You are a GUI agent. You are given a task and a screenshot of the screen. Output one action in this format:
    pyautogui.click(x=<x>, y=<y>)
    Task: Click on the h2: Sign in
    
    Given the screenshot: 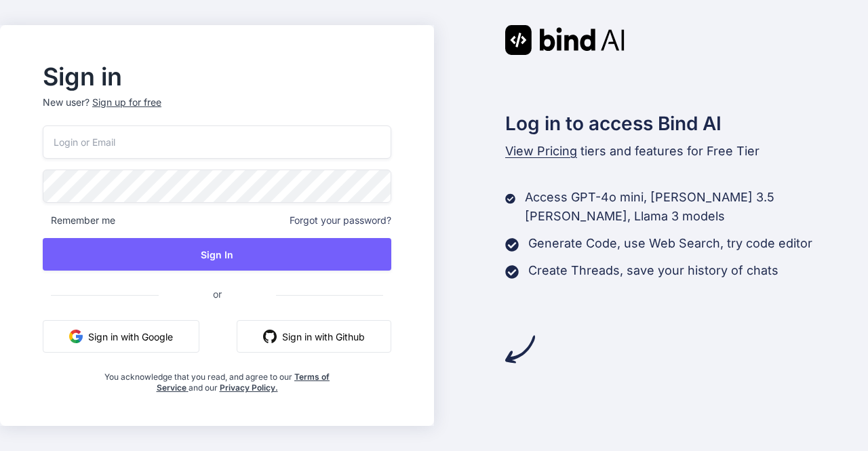 What is the action you would take?
    pyautogui.click(x=217, y=76)
    